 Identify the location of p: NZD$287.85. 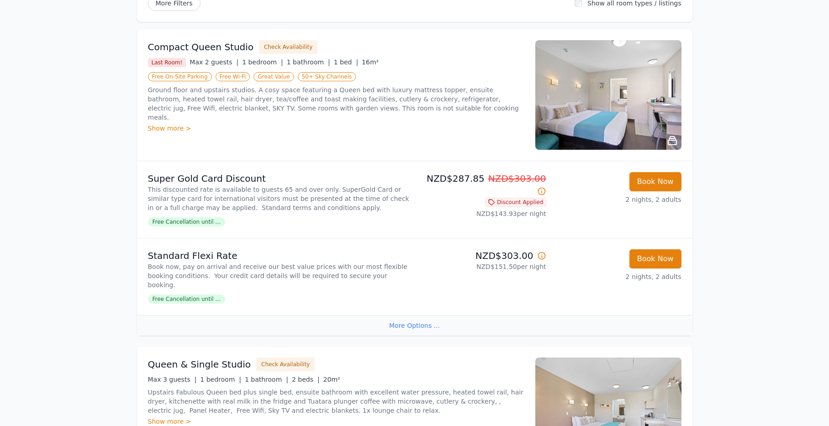
(482, 185).